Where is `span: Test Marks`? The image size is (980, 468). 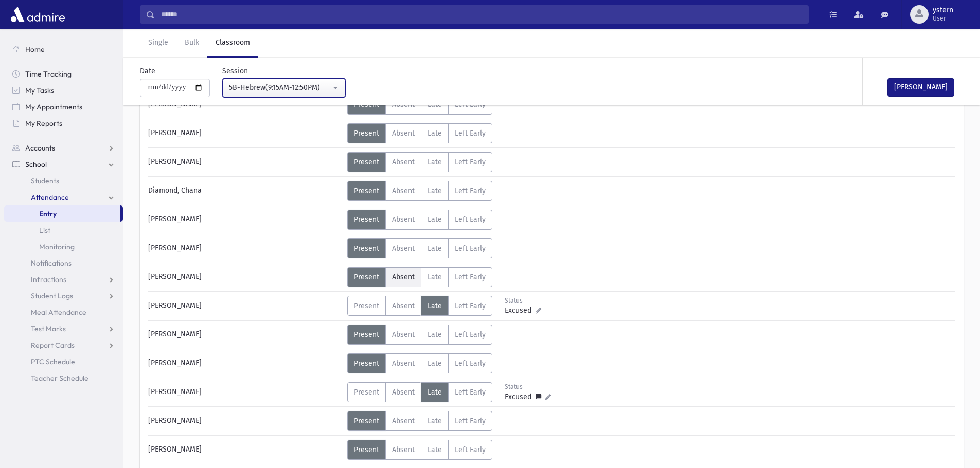 span: Test Marks is located at coordinates (48, 329).